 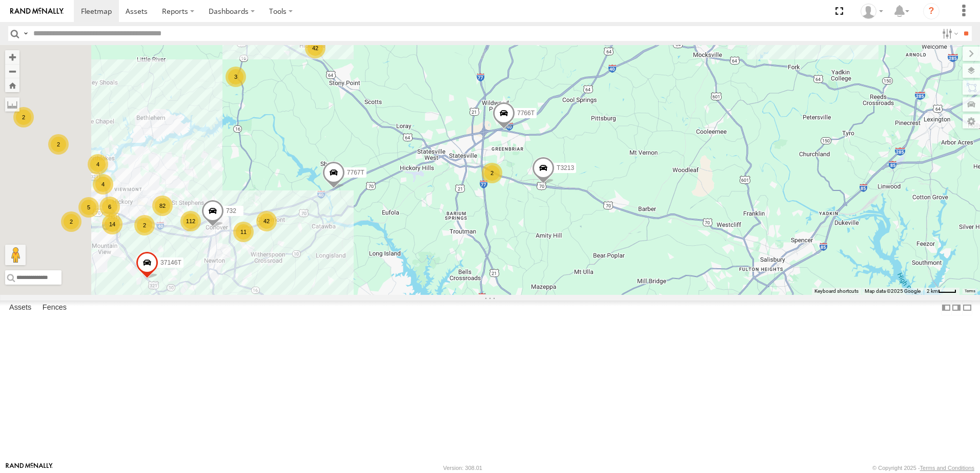 I want to click on div: © Copyright 2025 -, so click(x=923, y=468).